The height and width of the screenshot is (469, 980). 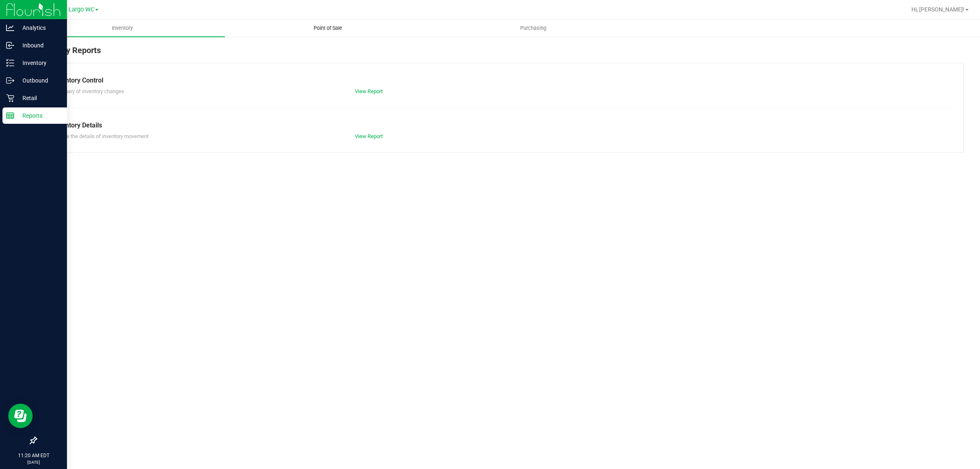 What do you see at coordinates (328, 28) in the screenshot?
I see `span: Point of Sale` at bounding box center [328, 28].